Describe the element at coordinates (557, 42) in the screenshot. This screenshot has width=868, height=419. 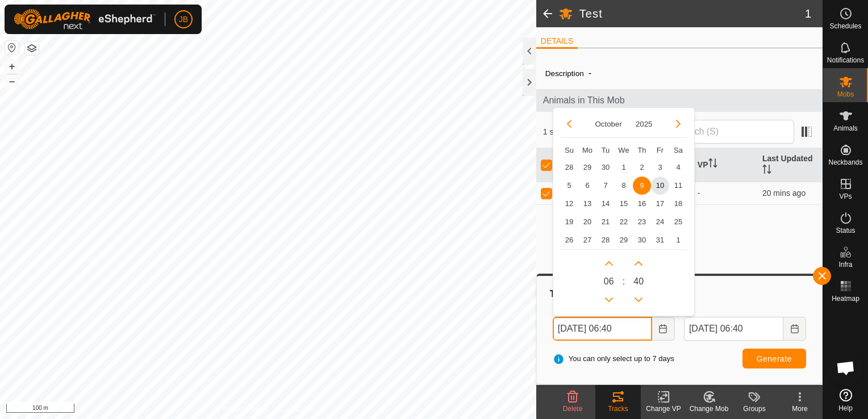
I see `li: DETAILS` at that location.